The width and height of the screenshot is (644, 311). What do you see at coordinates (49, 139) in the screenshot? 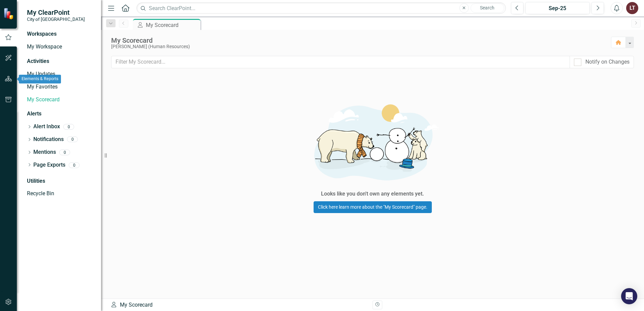
I see `a: Notifications` at bounding box center [49, 139].